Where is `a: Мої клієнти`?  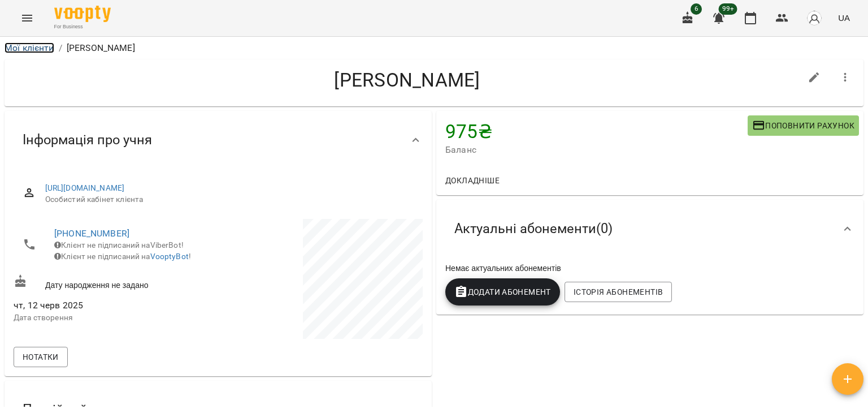 a: Мої клієнти is located at coordinates (30, 48).